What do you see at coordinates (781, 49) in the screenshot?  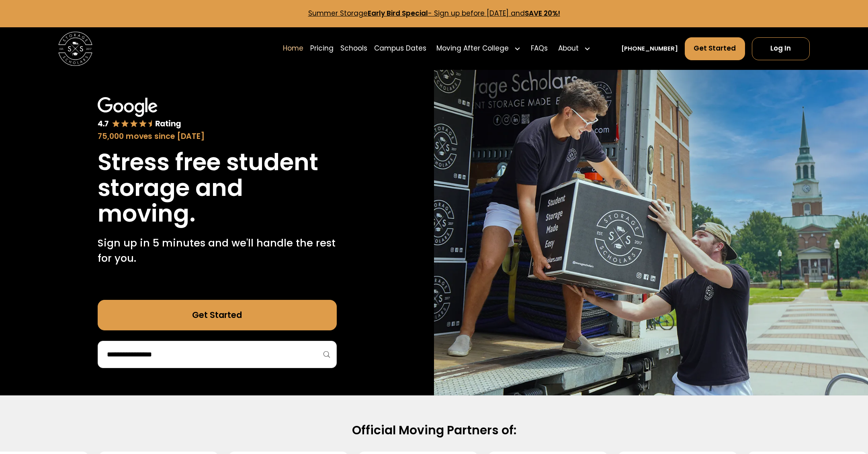 I see `a: Log In` at bounding box center [781, 49].